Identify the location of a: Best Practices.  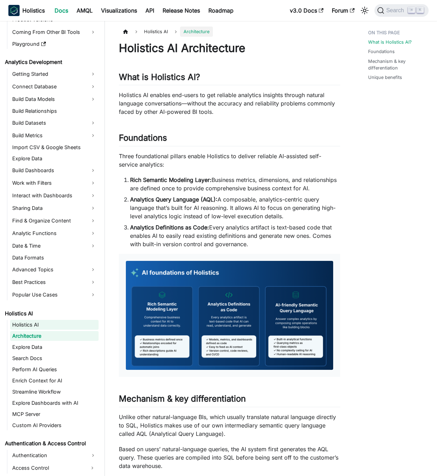
(54, 282).